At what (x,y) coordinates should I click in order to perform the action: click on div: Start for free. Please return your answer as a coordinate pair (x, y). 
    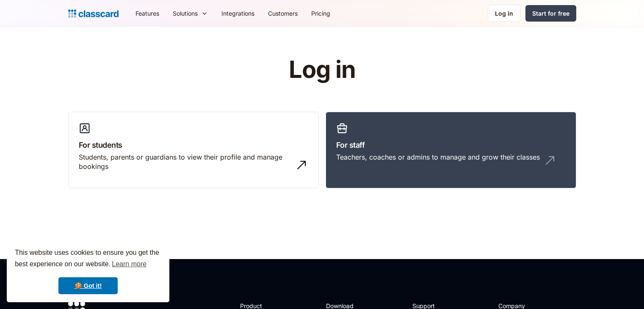
    Looking at the image, I should click on (551, 13).